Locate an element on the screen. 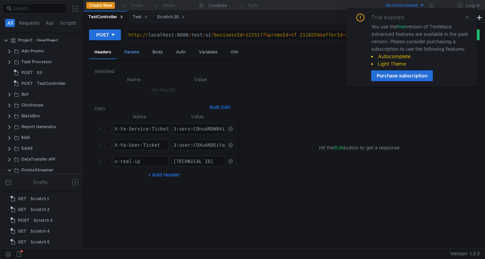 The image size is (485, 259). button: + Add Header is located at coordinates (164, 175).